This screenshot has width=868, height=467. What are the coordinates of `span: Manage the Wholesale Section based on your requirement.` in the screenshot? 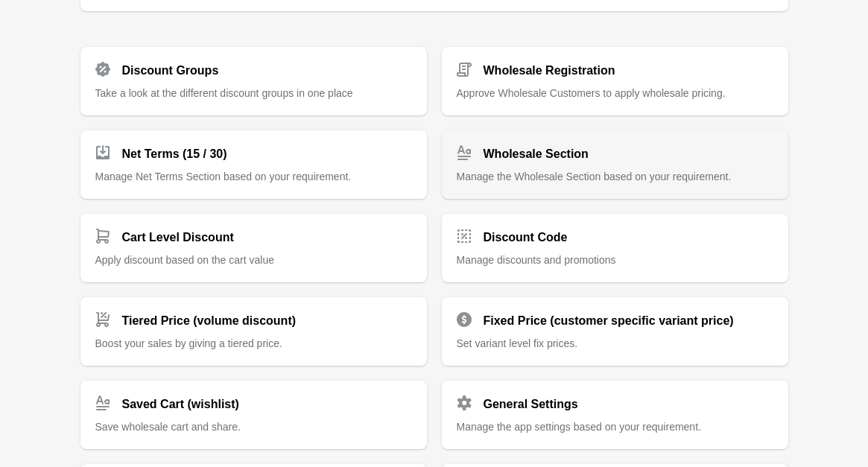 It's located at (594, 177).